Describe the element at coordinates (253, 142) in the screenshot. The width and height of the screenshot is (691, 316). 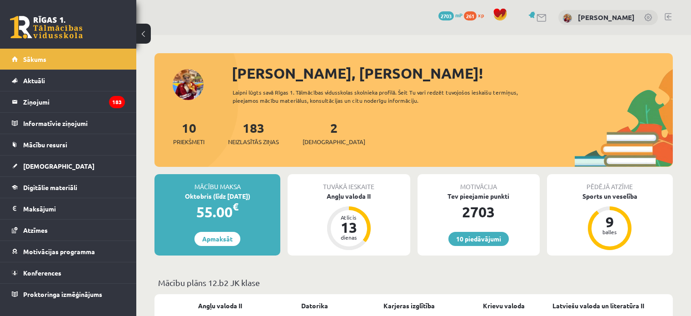
I see `span: Neizlasītās ziņas` at that location.